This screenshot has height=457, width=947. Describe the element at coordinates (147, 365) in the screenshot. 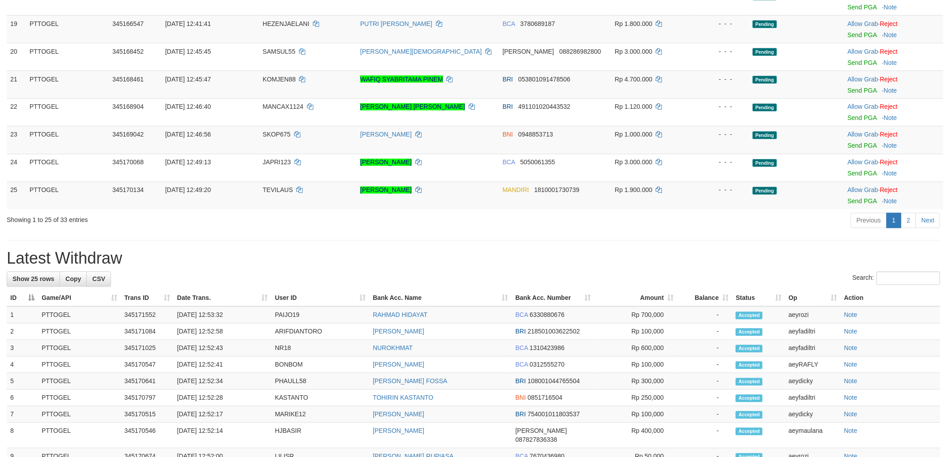

I see `td: 345170547` at that location.